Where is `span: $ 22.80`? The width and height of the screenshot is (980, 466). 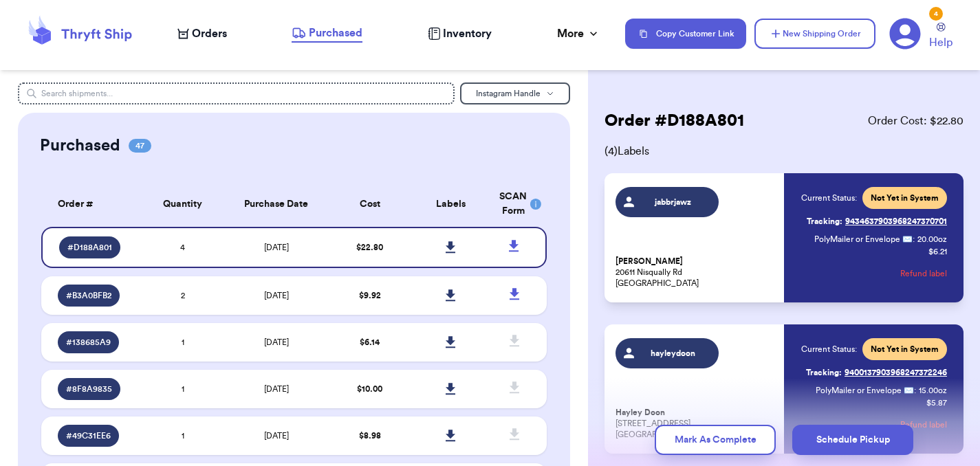
span: $ 22.80 is located at coordinates (369, 247).